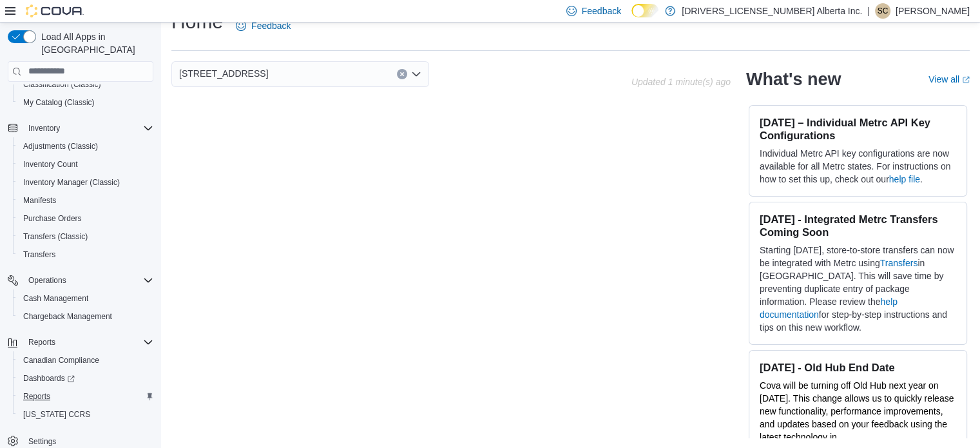 The width and height of the screenshot is (980, 448). What do you see at coordinates (39, 200) in the screenshot?
I see `a: Manifests` at bounding box center [39, 200].